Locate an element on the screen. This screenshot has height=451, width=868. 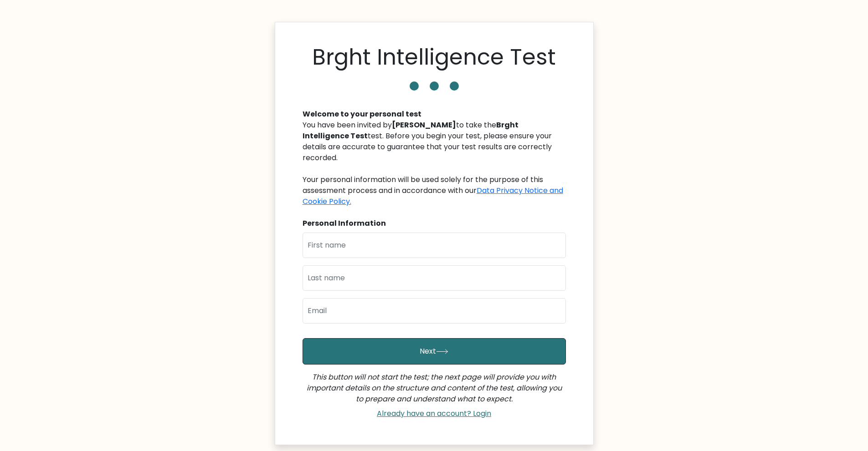
button: Next is located at coordinates (434, 352).